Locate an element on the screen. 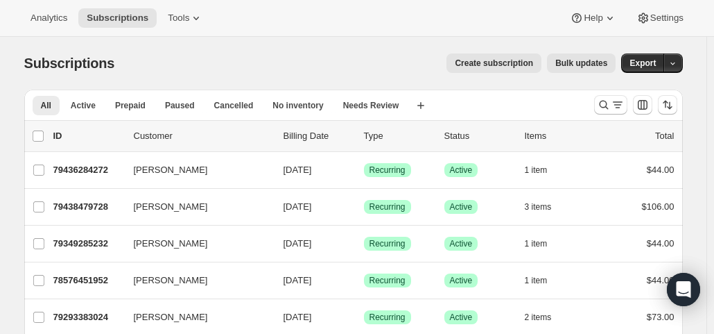 The width and height of the screenshot is (714, 334). p: 79349285232 is located at coordinates (88, 243).